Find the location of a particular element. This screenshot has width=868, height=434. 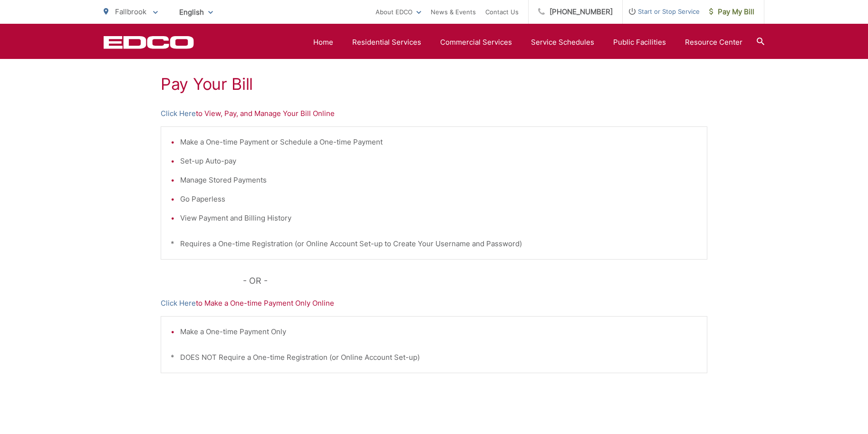

span: Pay My Bill is located at coordinates (732, 12).